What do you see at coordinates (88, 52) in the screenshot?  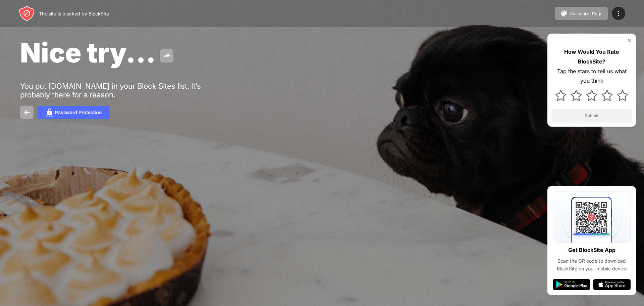 I see `span: Nice try...` at bounding box center [88, 52].